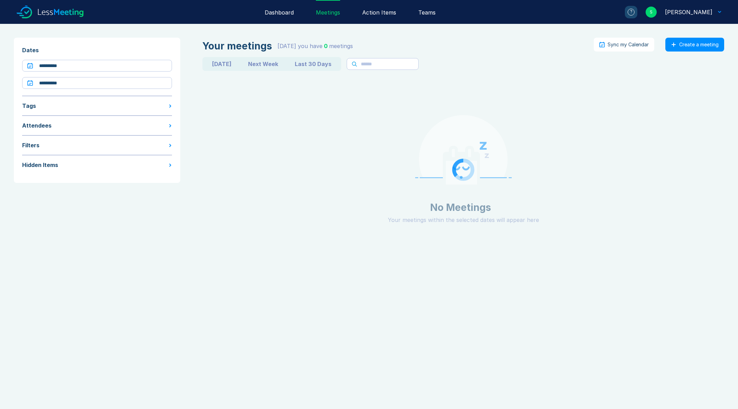 Image resolution: width=738 pixels, height=409 pixels. I want to click on div: Filters, so click(31, 145).